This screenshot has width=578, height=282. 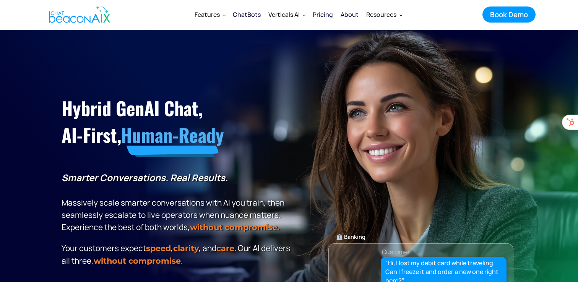 I want to click on a: Book Demo, so click(x=509, y=15).